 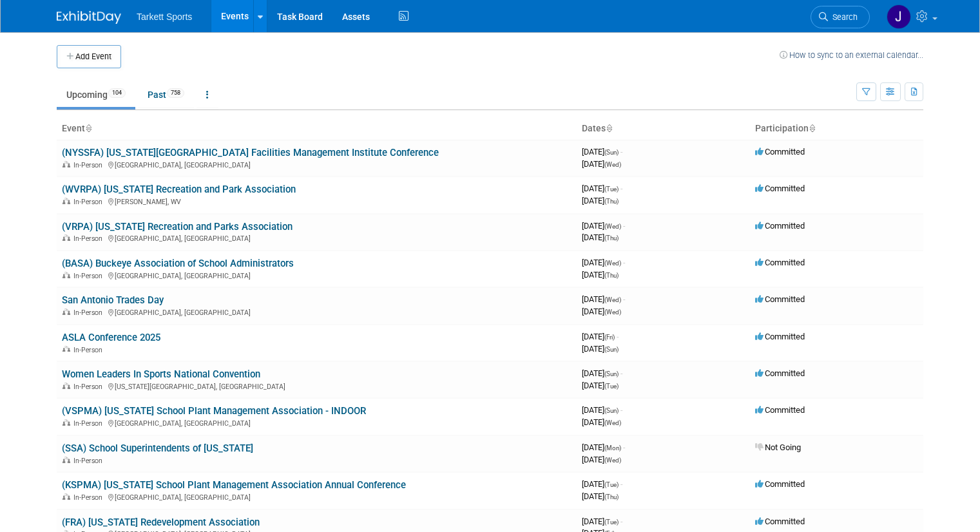 I want to click on a: Upcoming104, so click(x=96, y=95).